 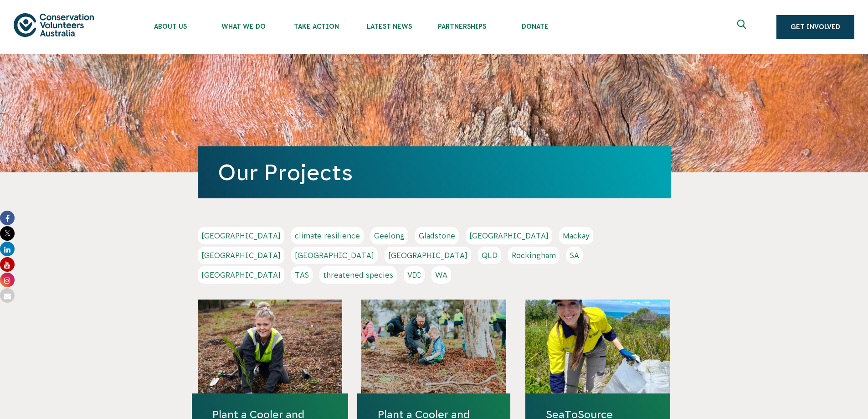 I want to click on a: TAS, so click(x=301, y=275).